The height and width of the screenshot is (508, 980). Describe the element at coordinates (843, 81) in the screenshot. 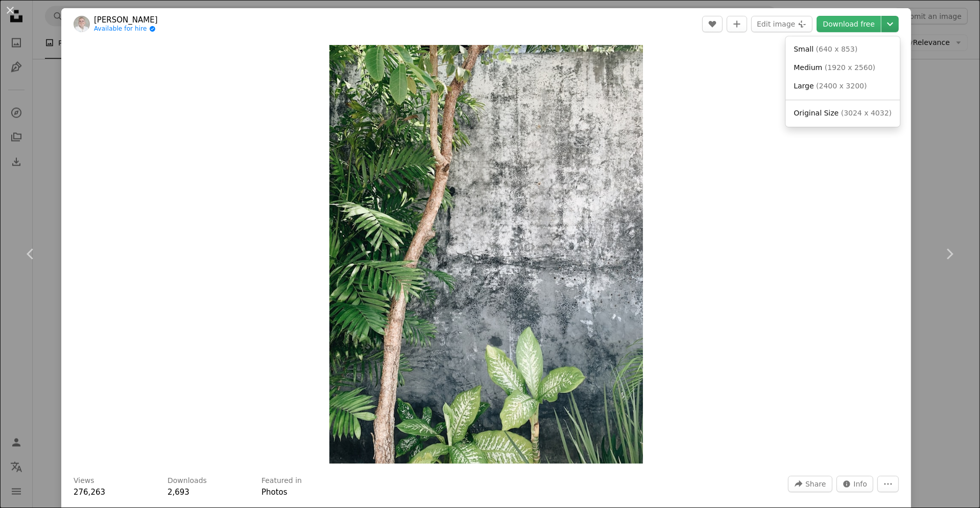

I see `div: Choose download size` at that location.